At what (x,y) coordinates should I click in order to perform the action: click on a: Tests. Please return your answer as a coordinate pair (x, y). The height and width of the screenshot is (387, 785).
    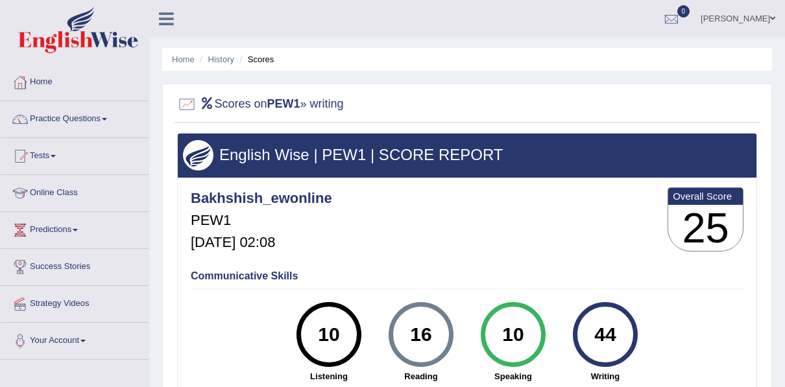
    Looking at the image, I should click on (75, 154).